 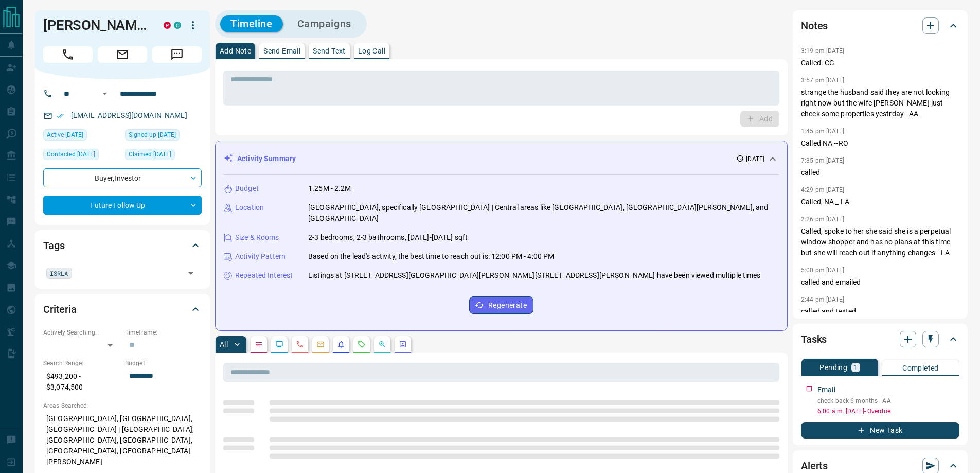 What do you see at coordinates (815, 26) in the screenshot?
I see `h2: Notes` at bounding box center [815, 26].